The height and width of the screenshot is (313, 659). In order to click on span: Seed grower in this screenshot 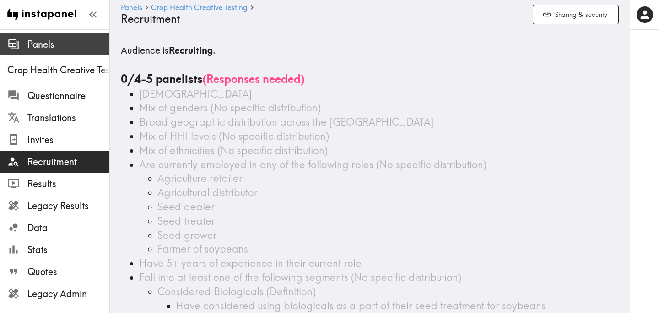, I will do `click(187, 235)`.